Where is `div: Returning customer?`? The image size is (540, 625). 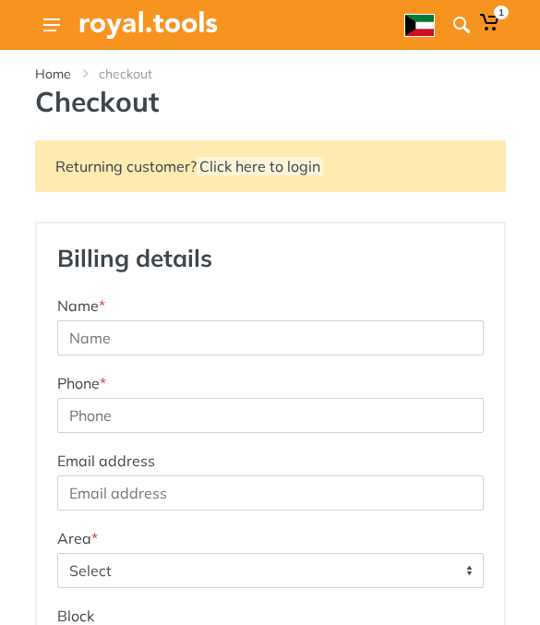 div: Returning customer? is located at coordinates (271, 166).